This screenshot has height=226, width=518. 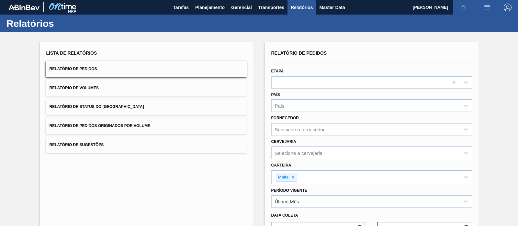 What do you see at coordinates (283, 142) in the screenshot?
I see `label: Cervejaria` at bounding box center [283, 142].